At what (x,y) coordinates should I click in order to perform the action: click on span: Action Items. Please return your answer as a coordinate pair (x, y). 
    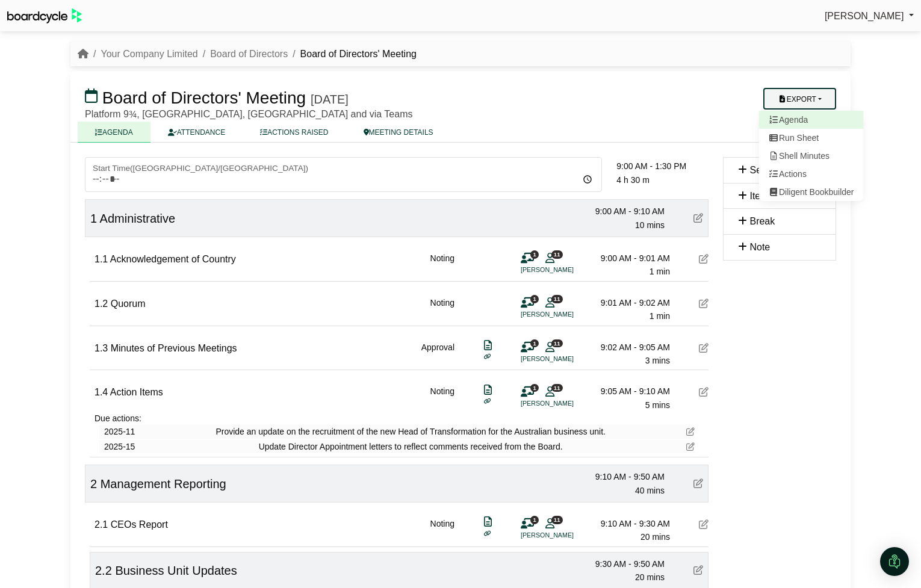
    Looking at the image, I should click on (137, 391).